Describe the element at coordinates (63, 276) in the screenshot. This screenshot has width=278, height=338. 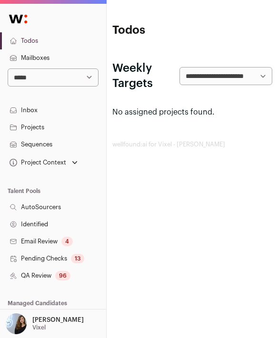
I see `div: 96` at that location.